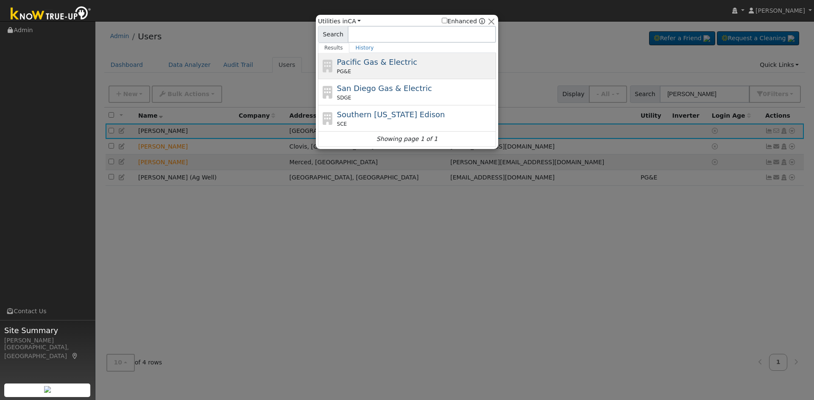 Image resolution: width=814 pixels, height=400 pixels. Describe the element at coordinates (47, 390) in the screenshot. I see `img: retrieve` at that location.